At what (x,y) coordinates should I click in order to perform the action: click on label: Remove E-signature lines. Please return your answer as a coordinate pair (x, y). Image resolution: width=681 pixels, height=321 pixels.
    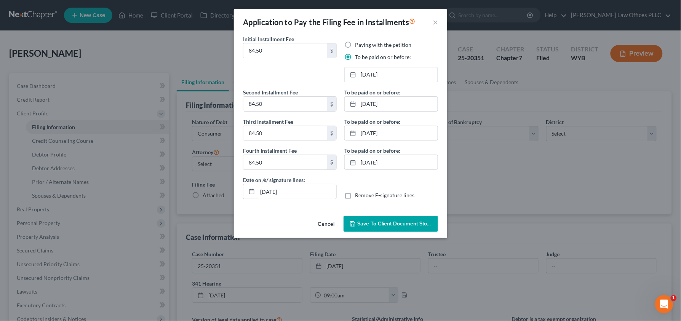
    Looking at the image, I should click on (385, 195).